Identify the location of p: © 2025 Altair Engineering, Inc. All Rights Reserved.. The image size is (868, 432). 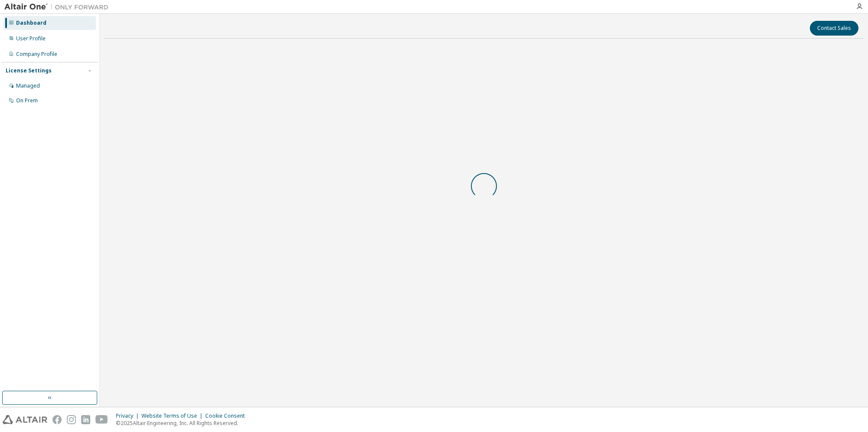
(182, 422).